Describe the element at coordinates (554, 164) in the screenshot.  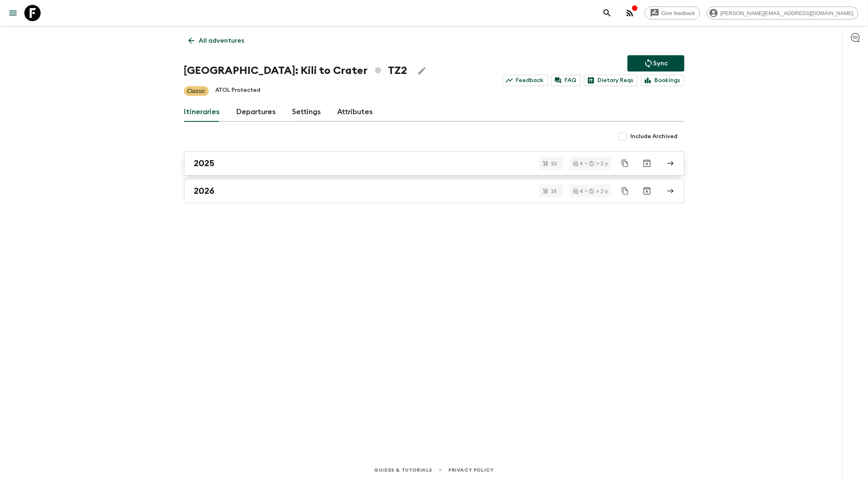
I see `span: 10` at that location.